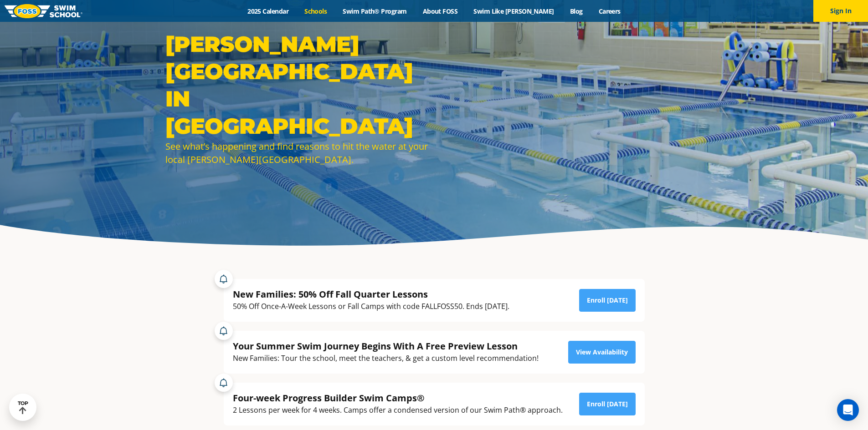 Image resolution: width=868 pixels, height=430 pixels. What do you see at coordinates (43, 11) in the screenshot?
I see `img: FOSS Swim School Logo` at bounding box center [43, 11].